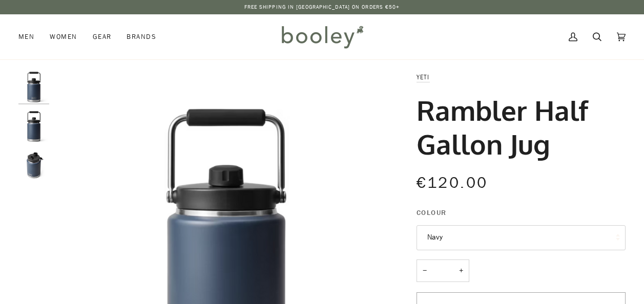  What do you see at coordinates (141, 37) in the screenshot?
I see `span: Brands` at bounding box center [141, 37].